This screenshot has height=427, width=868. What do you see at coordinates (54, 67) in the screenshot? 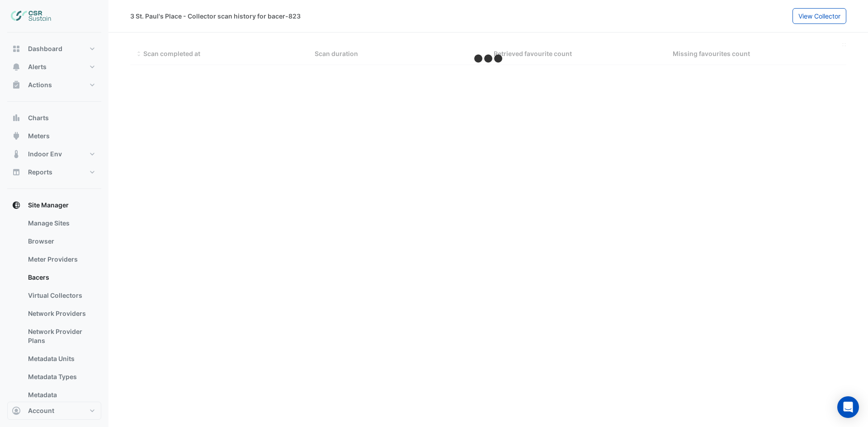
I see `button: Alerts` at bounding box center [54, 67].